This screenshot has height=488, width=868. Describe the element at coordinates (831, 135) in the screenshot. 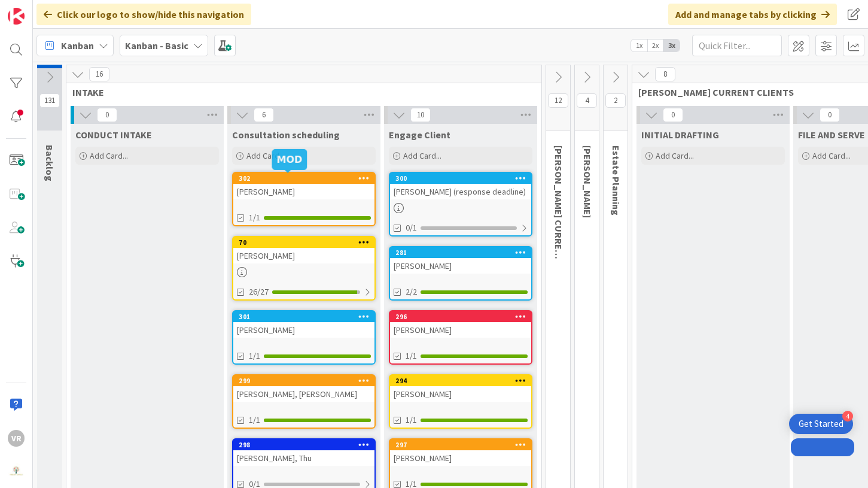

I see `span: FILE AND SERVE` at that location.